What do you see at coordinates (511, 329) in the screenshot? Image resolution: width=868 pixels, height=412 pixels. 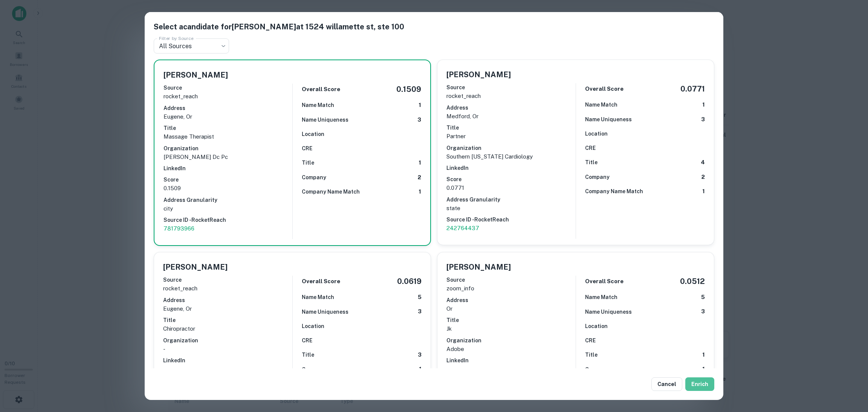 I see `p: Jk` at bounding box center [511, 329].